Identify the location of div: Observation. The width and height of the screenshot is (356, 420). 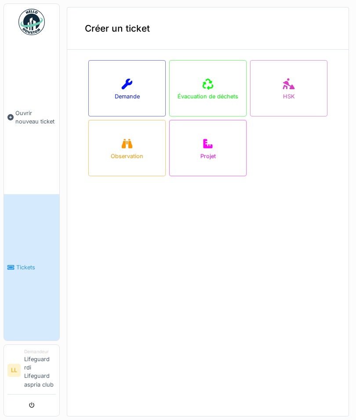
(127, 156).